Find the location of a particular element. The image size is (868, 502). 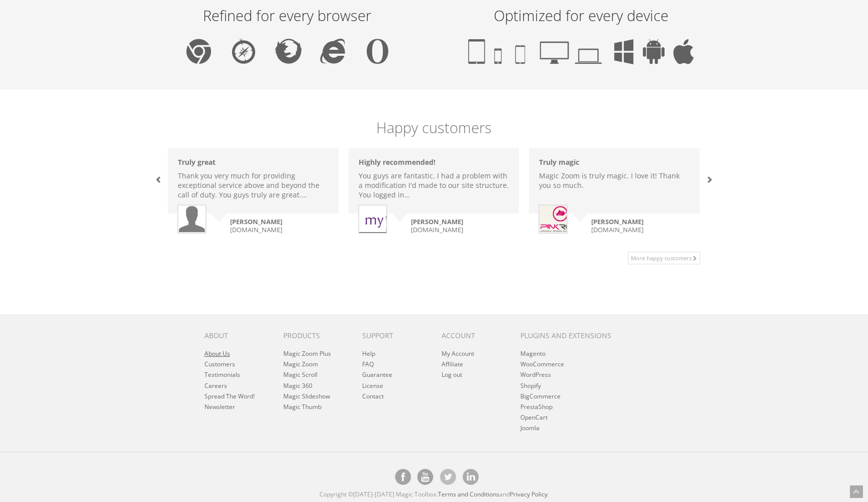

a: BigCommerce is located at coordinates (540, 396).